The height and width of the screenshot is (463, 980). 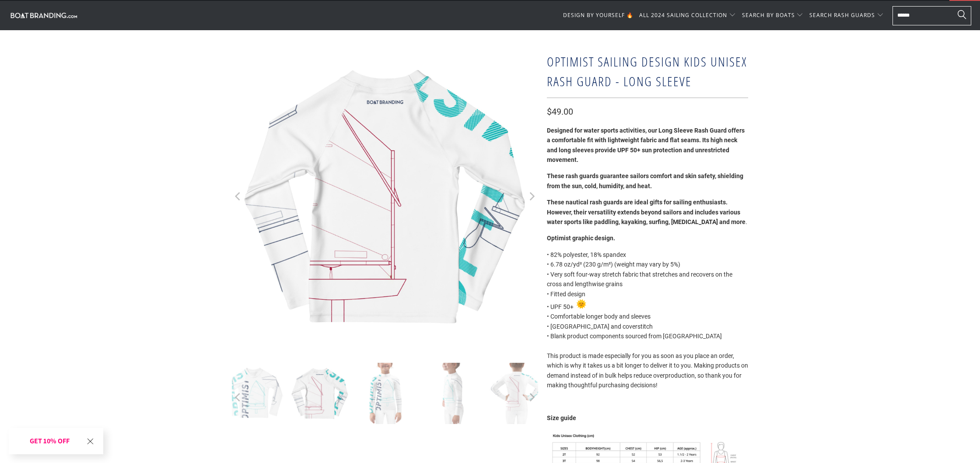 What do you see at coordinates (645, 181) in the screenshot?
I see `strong: These rash guards guarantee sailors comfort and skin safety, shielding from the sun, cold, humidi...` at bounding box center [645, 181].